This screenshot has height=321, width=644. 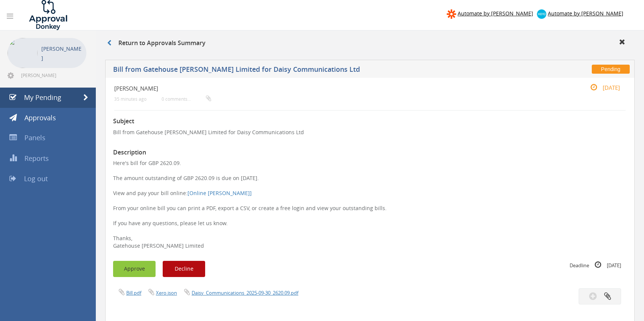 I want to click on a: Daisy_Communications_2025-09-30_2620.09.pdf, so click(x=245, y=293).